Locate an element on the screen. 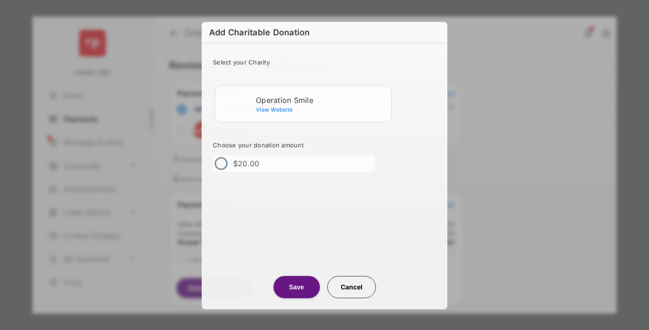  span: Choose your donation amount is located at coordinates (258, 145).